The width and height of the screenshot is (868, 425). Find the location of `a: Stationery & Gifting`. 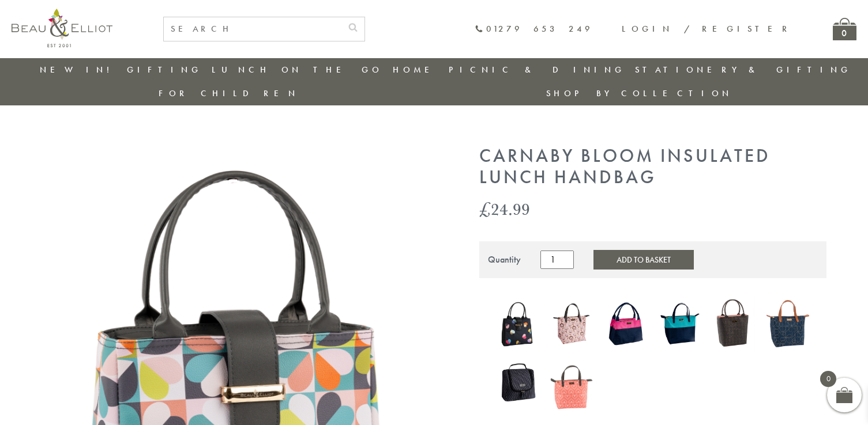

a: Stationery & Gifting is located at coordinates (743, 70).